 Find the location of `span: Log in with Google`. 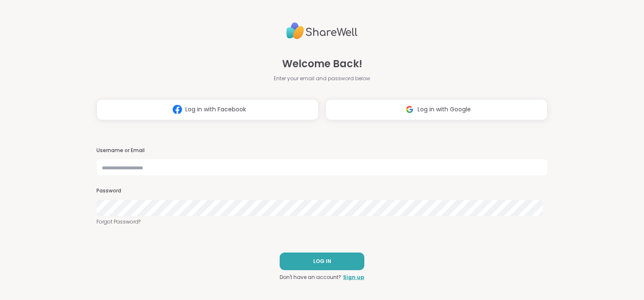

span: Log in with Google is located at coordinates (444, 110).